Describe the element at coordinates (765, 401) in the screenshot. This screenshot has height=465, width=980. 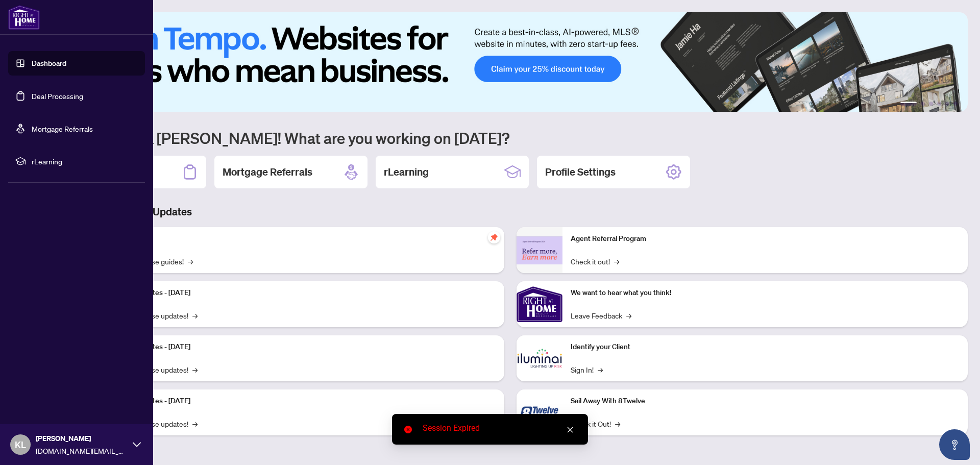
I see `p: Sail Away With 8Twelve` at that location.